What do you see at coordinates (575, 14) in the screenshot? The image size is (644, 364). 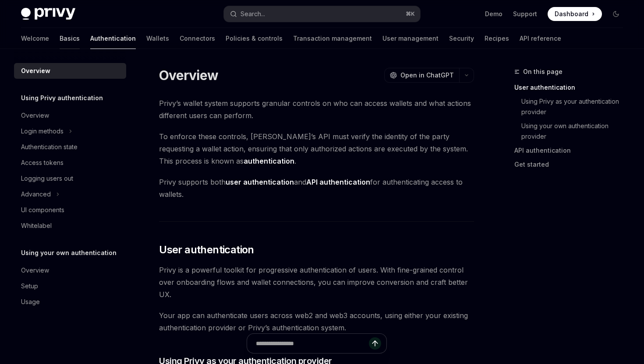 I see `a: Dashboard` at bounding box center [575, 14].